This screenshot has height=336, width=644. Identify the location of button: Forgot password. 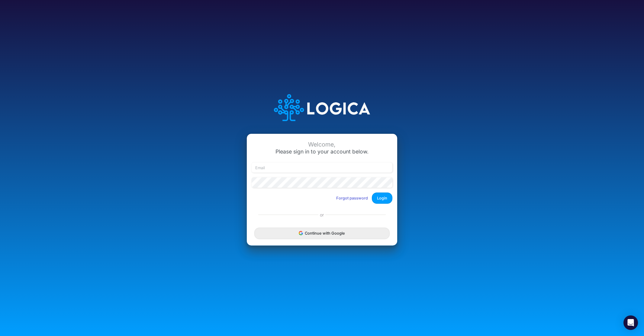
(352, 198).